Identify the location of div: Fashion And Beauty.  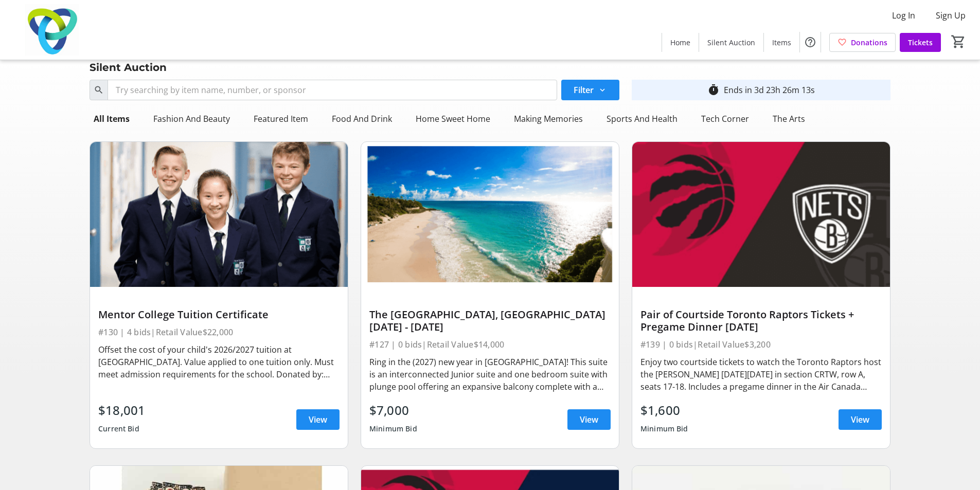
(191, 119).